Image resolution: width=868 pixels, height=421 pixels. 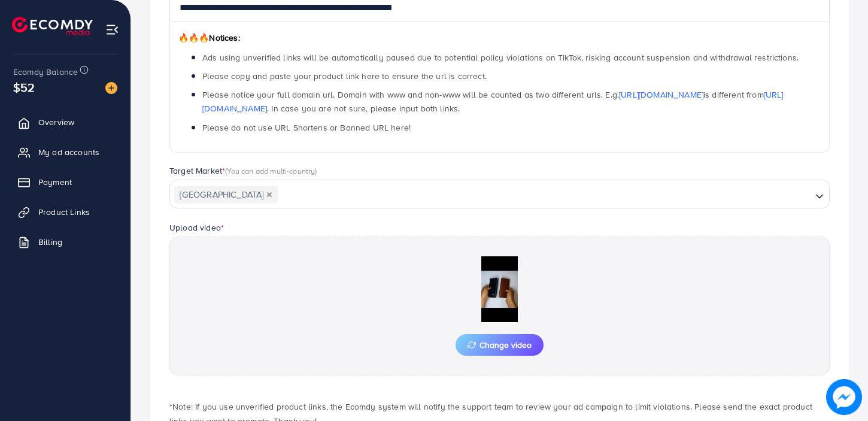 What do you see at coordinates (64, 212) in the screenshot?
I see `span: Product Links` at bounding box center [64, 212].